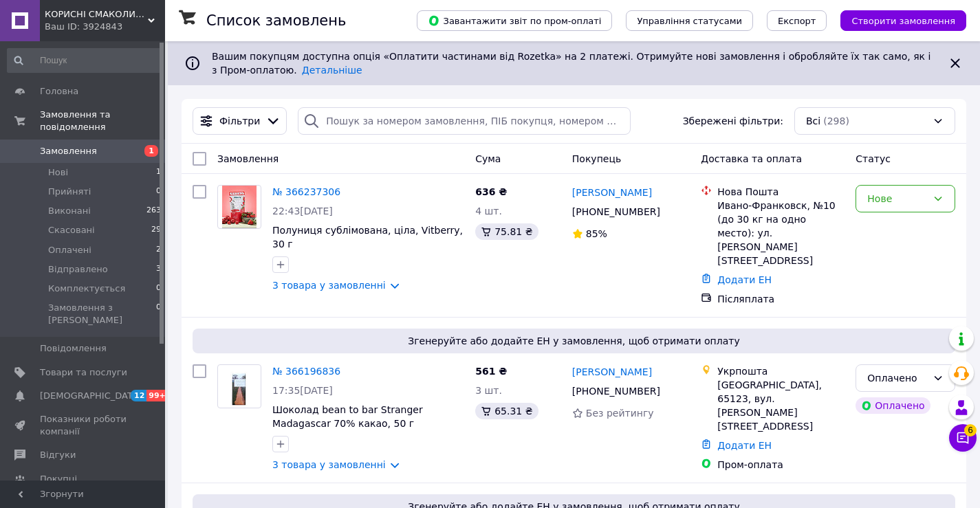 The width and height of the screenshot is (980, 508). What do you see at coordinates (153, 211) in the screenshot?
I see `span: 263` at bounding box center [153, 211].